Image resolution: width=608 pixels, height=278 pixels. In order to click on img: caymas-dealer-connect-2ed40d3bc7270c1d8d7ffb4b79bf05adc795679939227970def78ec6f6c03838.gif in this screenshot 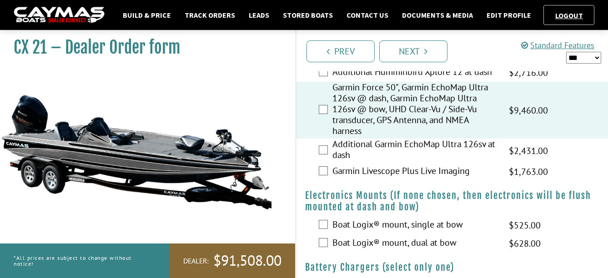, I will do `click(59, 15)`.